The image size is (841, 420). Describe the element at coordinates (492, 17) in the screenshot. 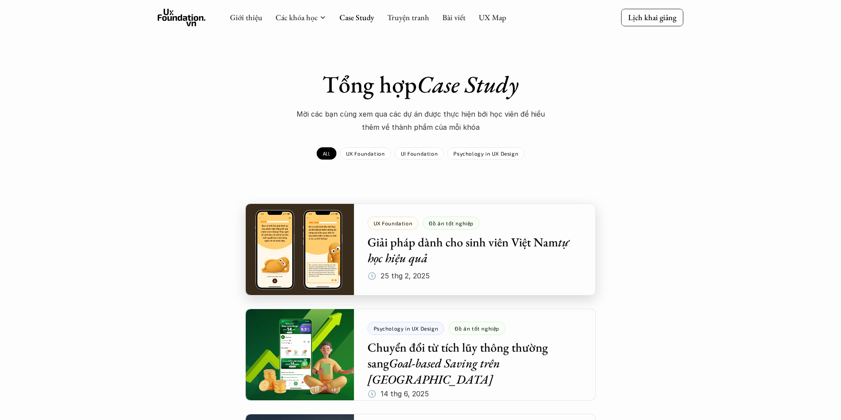

I see `a: UX Map` at that location.